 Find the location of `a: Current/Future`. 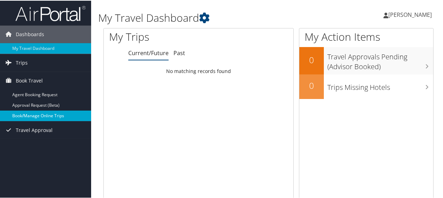

a: Current/Future is located at coordinates (148, 52).